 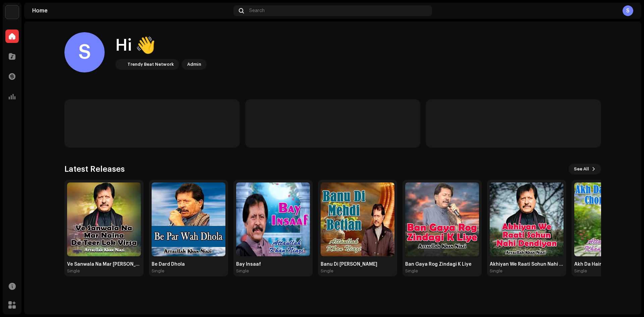 What do you see at coordinates (188, 220) in the screenshot?
I see `img: 86de0767-7854-472b-973f-aa82b825ec31` at bounding box center [188, 220].